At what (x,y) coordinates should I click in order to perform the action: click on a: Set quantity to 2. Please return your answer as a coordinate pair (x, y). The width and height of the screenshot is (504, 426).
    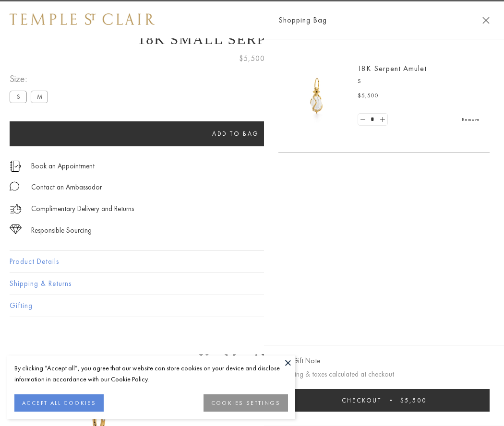
    Looking at the image, I should click on (382, 119).